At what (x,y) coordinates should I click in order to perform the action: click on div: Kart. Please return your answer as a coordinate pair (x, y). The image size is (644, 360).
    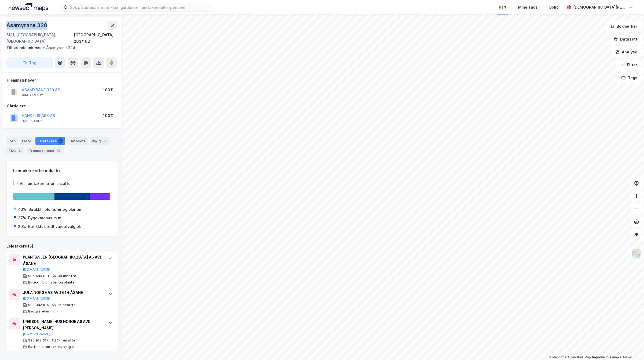
    Looking at the image, I should click on (503, 7).